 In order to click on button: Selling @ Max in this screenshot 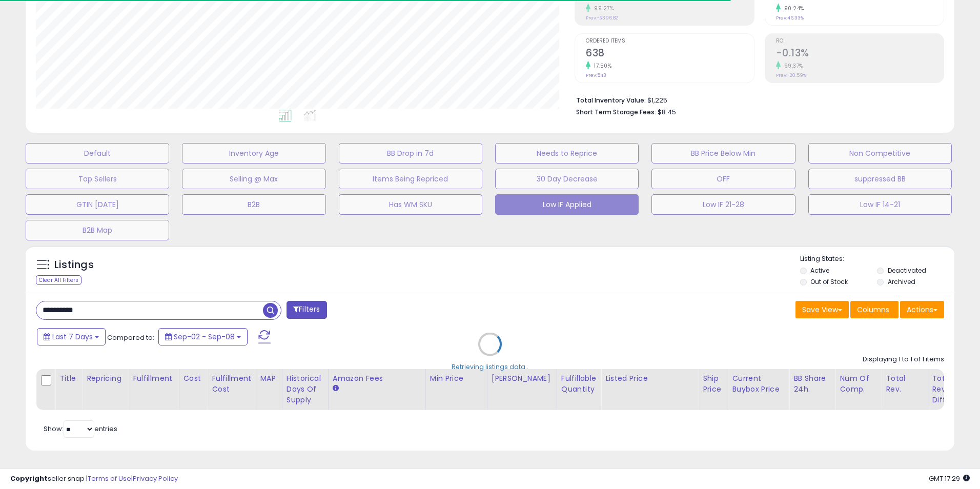, I will do `click(254, 179)`.